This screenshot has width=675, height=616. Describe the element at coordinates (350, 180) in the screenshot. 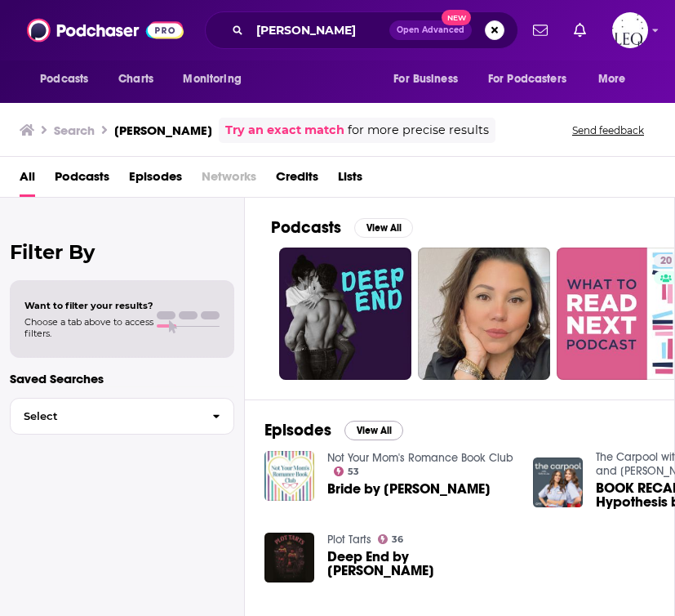

I see `span: Lists` at that location.